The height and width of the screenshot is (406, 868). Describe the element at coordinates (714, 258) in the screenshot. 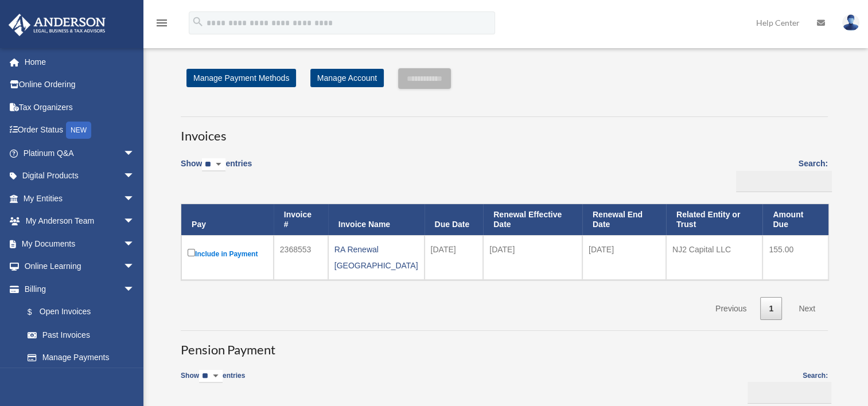

I see `td: NJ2 Capital LLC` at that location.